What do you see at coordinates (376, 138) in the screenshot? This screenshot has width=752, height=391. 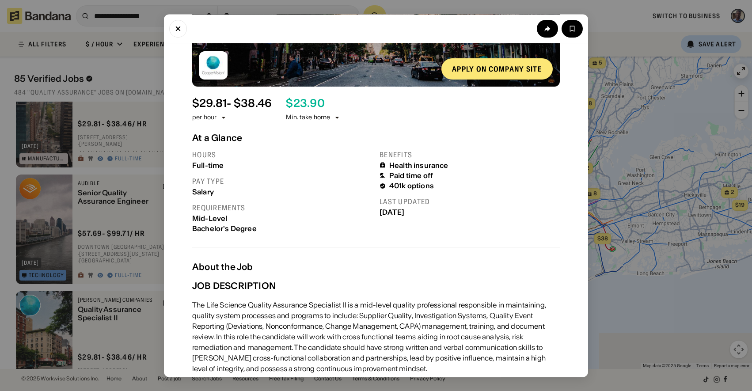 I see `div: At a Glance` at bounding box center [376, 138].